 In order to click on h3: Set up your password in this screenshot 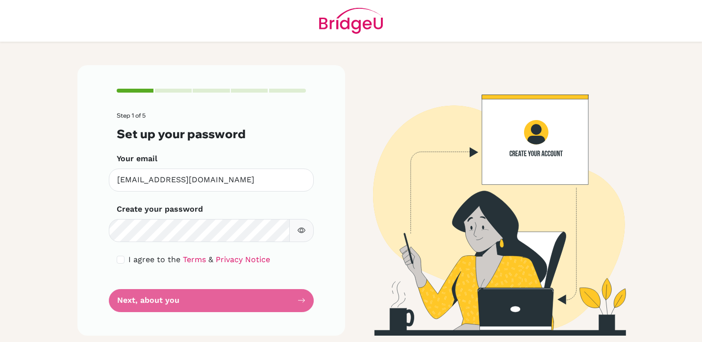, I will do `click(211, 134)`.